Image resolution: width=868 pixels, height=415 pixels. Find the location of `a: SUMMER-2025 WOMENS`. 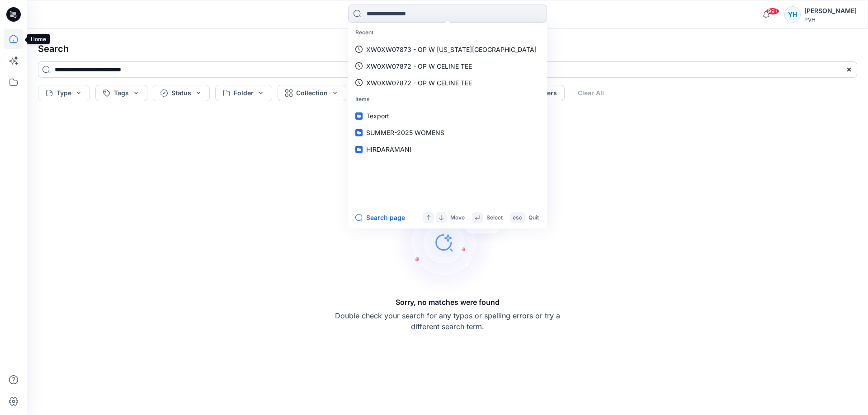

a: SUMMER-2025 WOMENS is located at coordinates (447, 132).